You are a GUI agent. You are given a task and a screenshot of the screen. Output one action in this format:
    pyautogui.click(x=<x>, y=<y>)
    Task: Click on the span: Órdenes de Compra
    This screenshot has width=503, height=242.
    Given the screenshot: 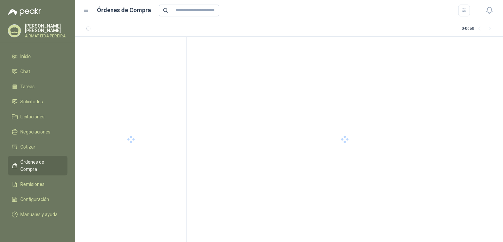 What is the action you would take?
    pyautogui.click(x=41, y=165)
    